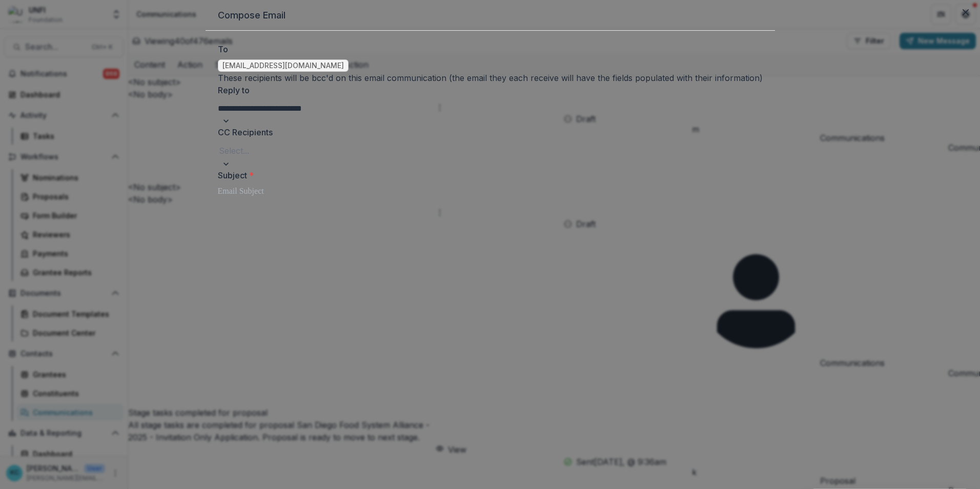 This screenshot has width=980, height=489. What do you see at coordinates (966, 12) in the screenshot?
I see `button: Close` at bounding box center [966, 12].